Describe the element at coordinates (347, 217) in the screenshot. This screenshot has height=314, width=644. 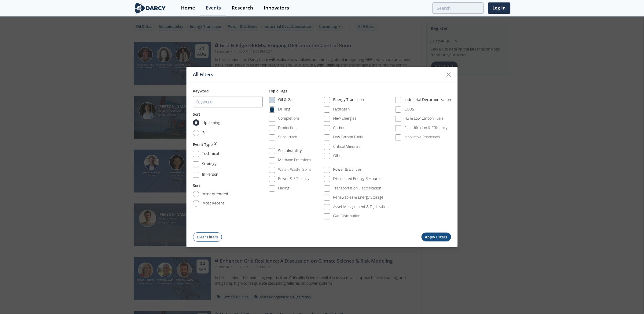
I see `div: Gas Distribution` at that location.